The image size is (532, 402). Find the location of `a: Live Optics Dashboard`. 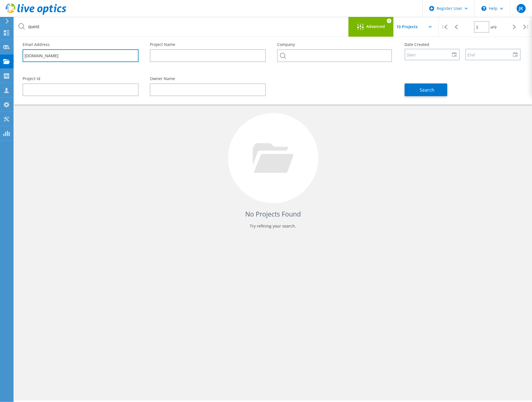

a: Live Optics Dashboard is located at coordinates (36, 14).